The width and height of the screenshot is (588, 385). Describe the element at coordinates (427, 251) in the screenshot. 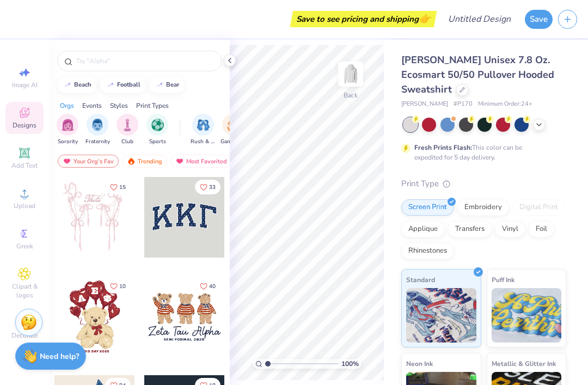

I see `div: Rhinestones` at that location.